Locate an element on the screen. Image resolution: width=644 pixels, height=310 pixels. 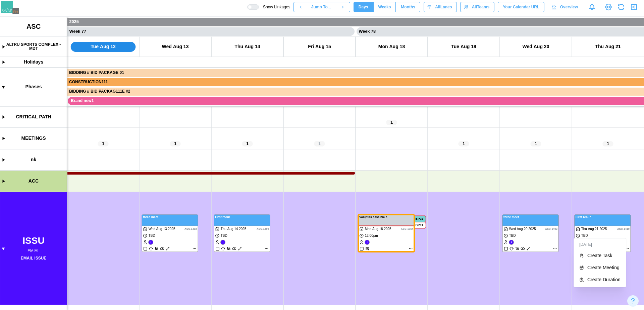
button: Months is located at coordinates (408, 7).